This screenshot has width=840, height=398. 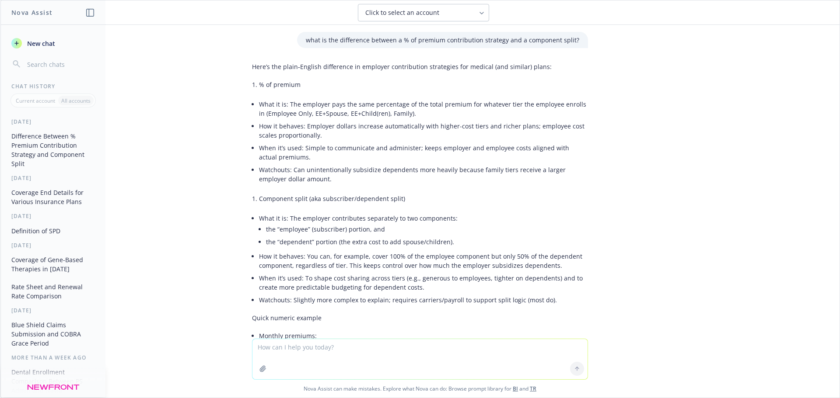 I want to click on button: Difference Between % Premium Contribution Strategy and Component Split, so click(x=53, y=150).